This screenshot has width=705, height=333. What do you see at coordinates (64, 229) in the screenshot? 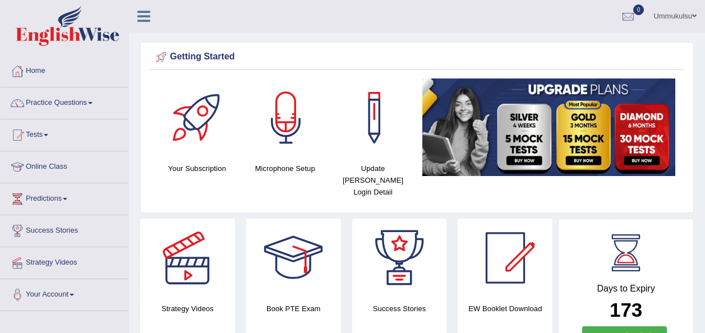
I see `a: Success Stories` at bounding box center [64, 229].